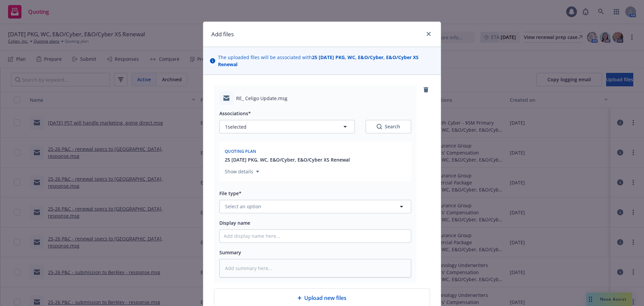  What do you see at coordinates (230, 252) in the screenshot?
I see `span: Summary` at bounding box center [230, 252].